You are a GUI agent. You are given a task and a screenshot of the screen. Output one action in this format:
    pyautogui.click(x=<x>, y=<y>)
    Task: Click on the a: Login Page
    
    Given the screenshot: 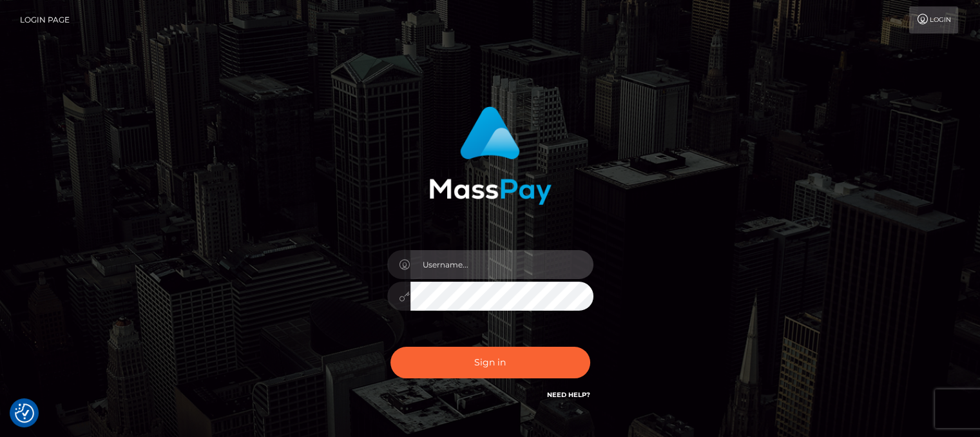 What is the action you would take?
    pyautogui.click(x=44, y=20)
    